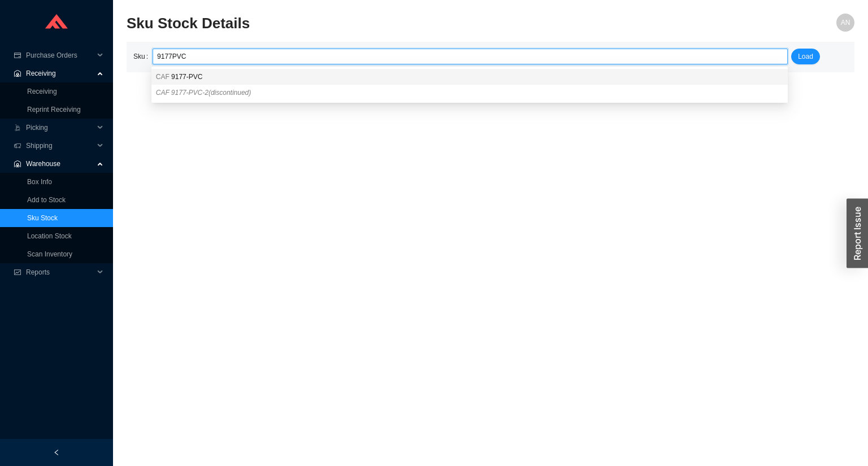 The width and height of the screenshot is (868, 466). I want to click on span: left, so click(56, 453).